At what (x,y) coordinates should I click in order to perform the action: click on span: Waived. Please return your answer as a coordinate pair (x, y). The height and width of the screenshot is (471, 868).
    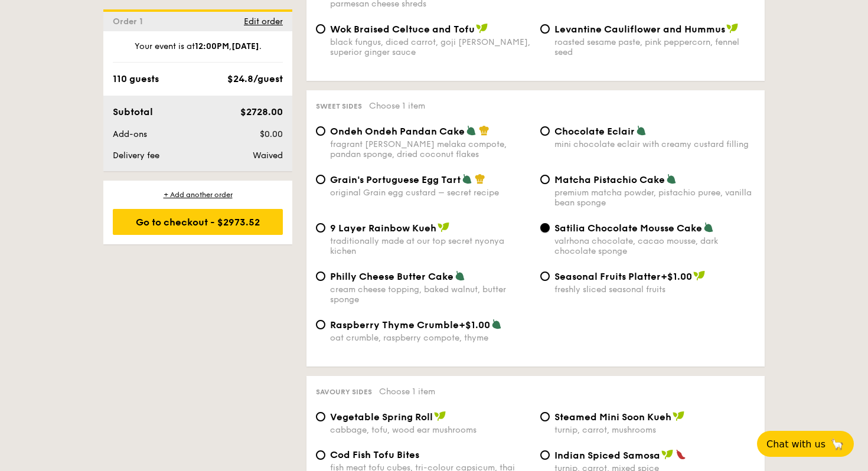
    Looking at the image, I should click on (268, 155).